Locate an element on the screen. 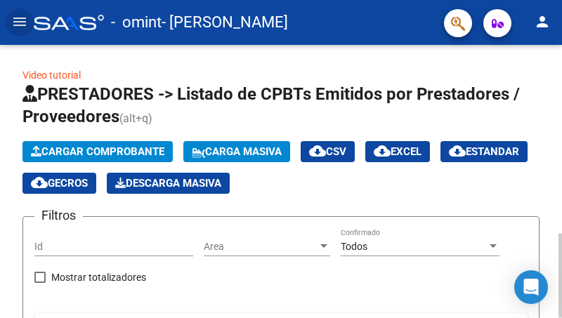 The width and height of the screenshot is (562, 318). button: Descarga Masiva is located at coordinates (168, 183).